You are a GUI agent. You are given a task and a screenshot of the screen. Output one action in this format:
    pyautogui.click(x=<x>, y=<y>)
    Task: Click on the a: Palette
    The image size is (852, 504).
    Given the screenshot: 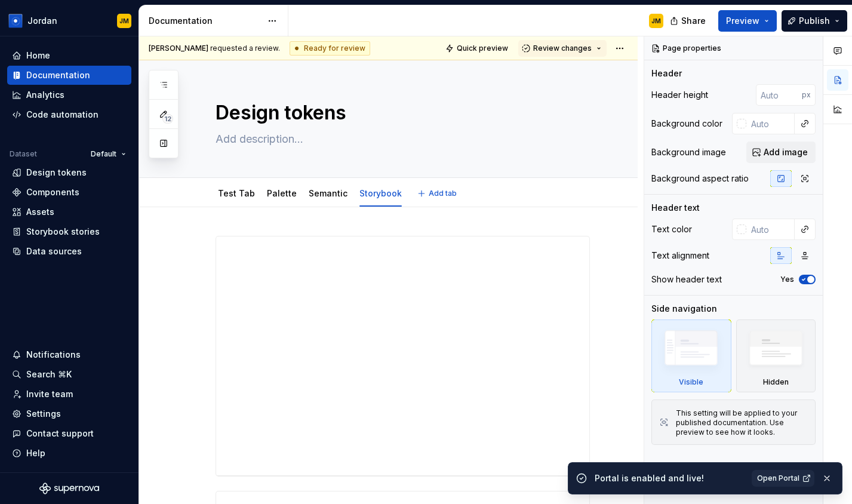 What is the action you would take?
    pyautogui.click(x=281, y=193)
    